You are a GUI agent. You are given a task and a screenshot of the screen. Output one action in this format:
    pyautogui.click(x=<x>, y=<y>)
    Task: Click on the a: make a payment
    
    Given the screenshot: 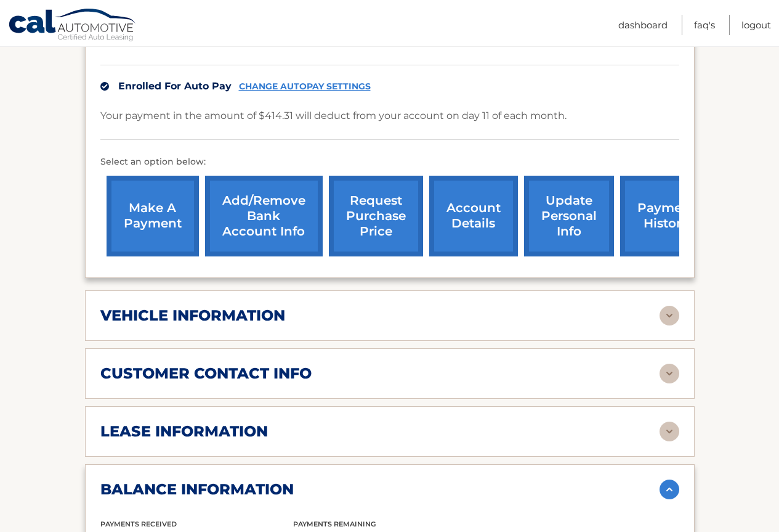 What is the action you would take?
    pyautogui.click(x=153, y=215)
    